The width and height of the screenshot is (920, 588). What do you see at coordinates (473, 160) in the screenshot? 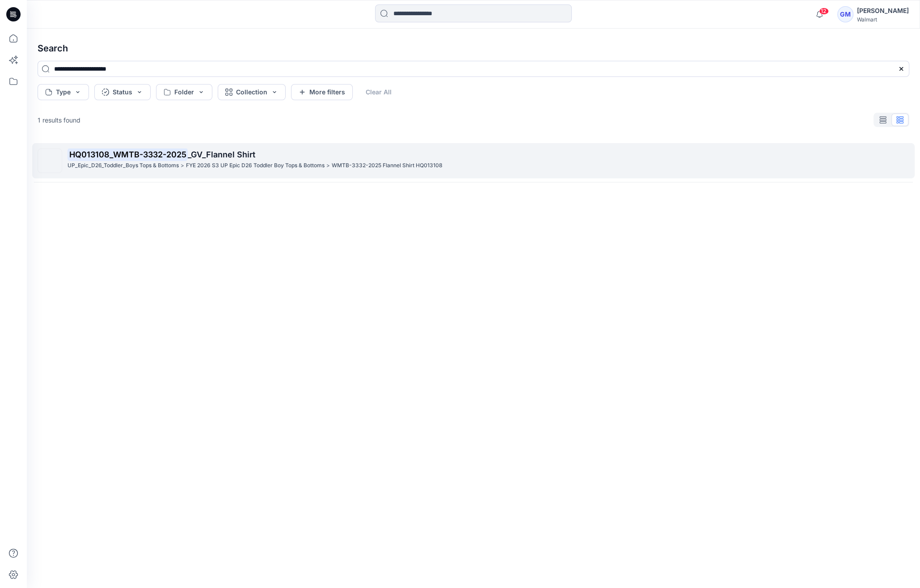
I see `a: HQ013108_WMTB-3332-2025_GV_Flannel ShirtUP_Epic_D26_Toddler_Boys Tops & Bottoms>FYE 2026 S3 UP Ep...` at bounding box center [473, 160].